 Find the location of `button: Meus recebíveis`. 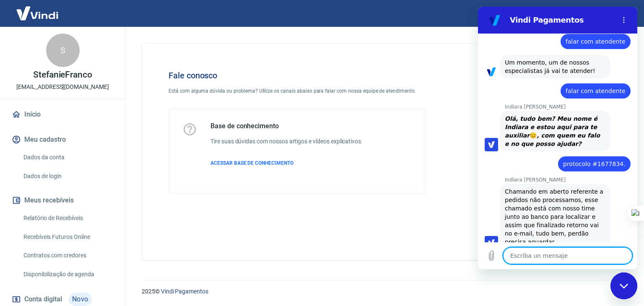

button: Meus recebíveis is located at coordinates (62, 200).